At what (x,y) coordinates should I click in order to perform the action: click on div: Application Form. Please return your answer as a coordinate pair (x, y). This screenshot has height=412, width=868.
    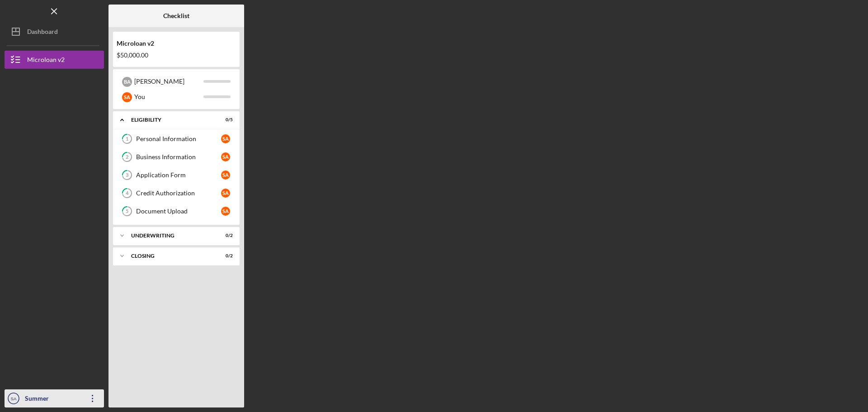
    Looking at the image, I should click on (179, 175).